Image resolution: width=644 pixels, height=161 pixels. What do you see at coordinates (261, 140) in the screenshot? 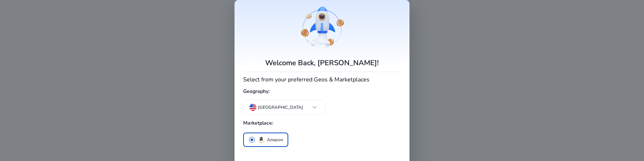
I see `img: amazon.svg` at bounding box center [261, 140].